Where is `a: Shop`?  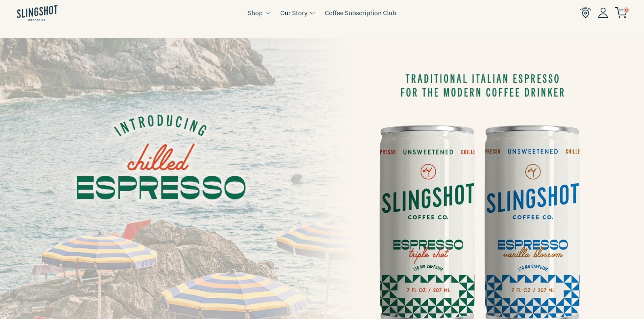
a: Shop is located at coordinates (256, 13).